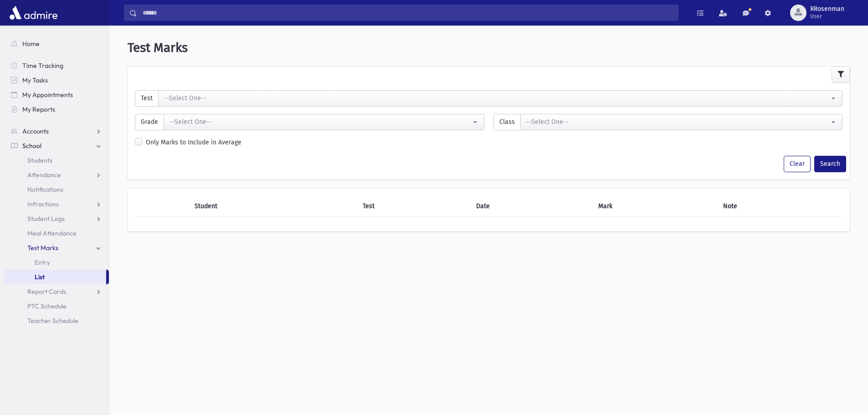  I want to click on a: Notifications, so click(56, 189).